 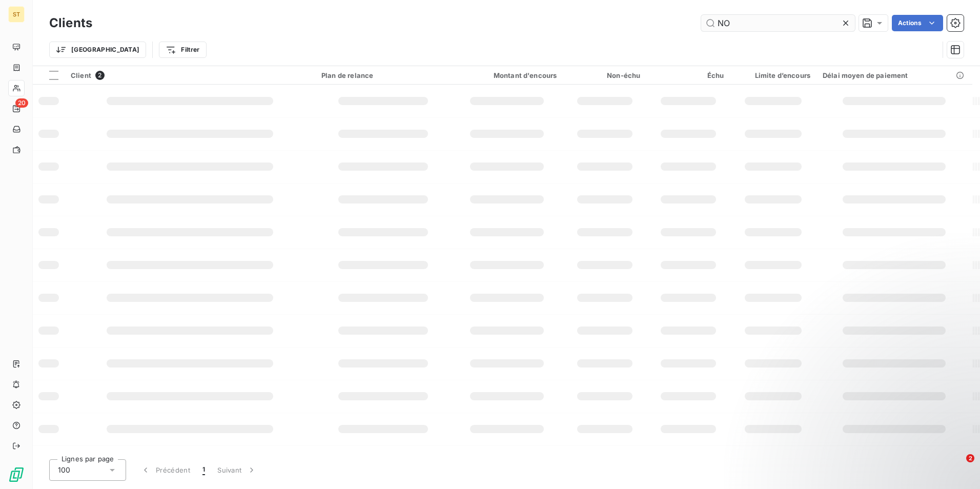 I want to click on span: 1, so click(x=204, y=470).